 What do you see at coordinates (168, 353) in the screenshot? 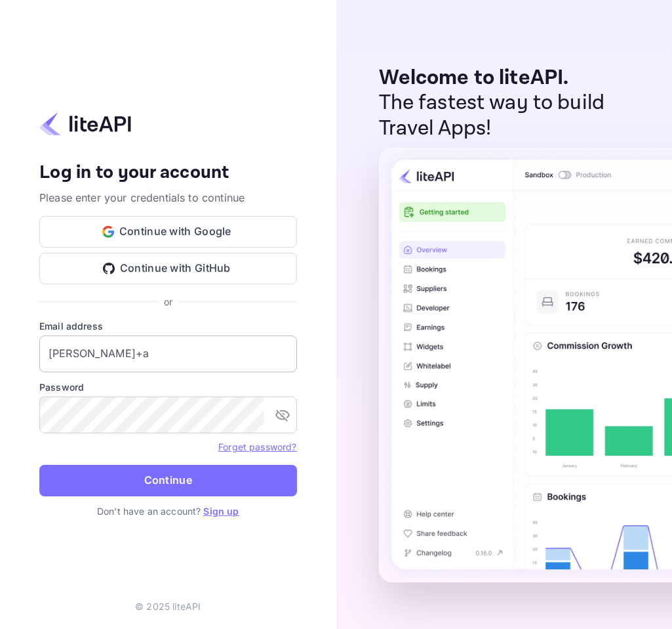
I see `input: Enter your email address` at bounding box center [168, 353].